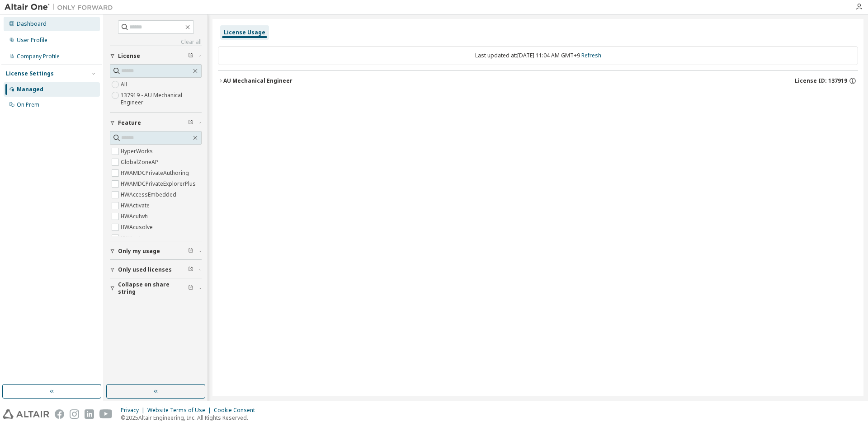 The height and width of the screenshot is (427, 868). Describe the element at coordinates (134, 410) in the screenshot. I see `div: Privacy` at that location.